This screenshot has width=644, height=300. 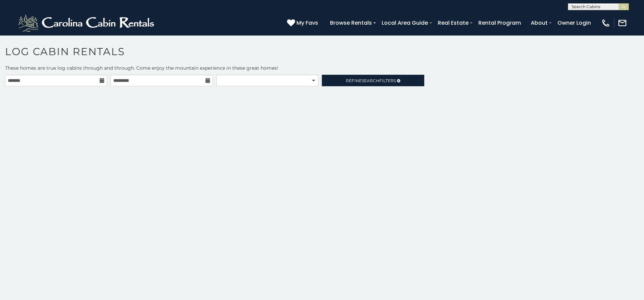 I want to click on img: phone-regular-white.png, so click(x=605, y=23).